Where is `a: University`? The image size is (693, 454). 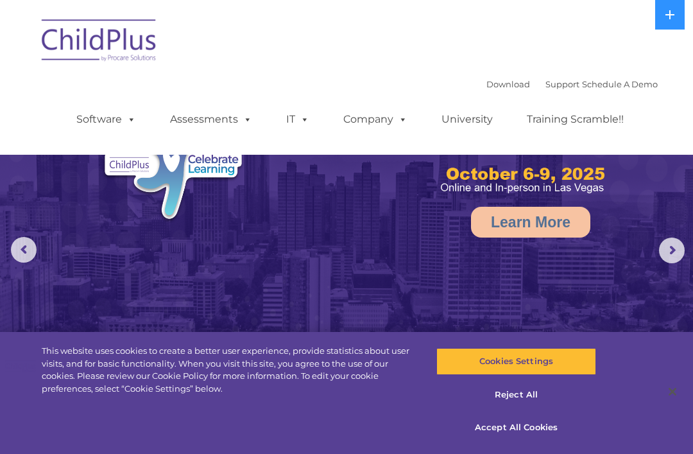
a: University is located at coordinates (467, 119).